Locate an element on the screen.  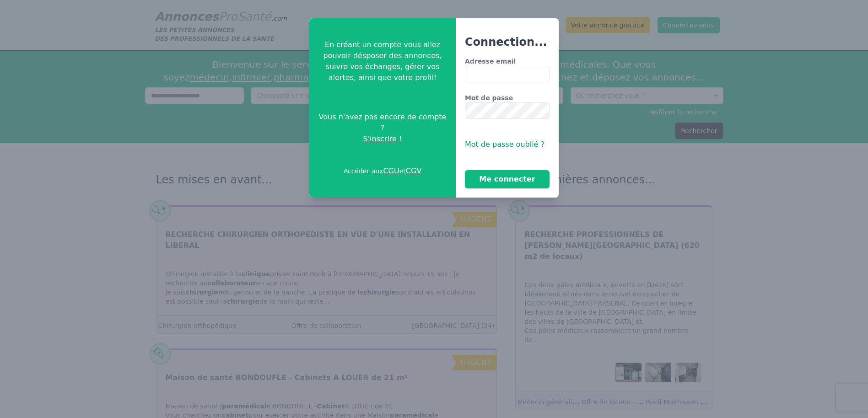
label: Adresse email is located at coordinates (507, 61).